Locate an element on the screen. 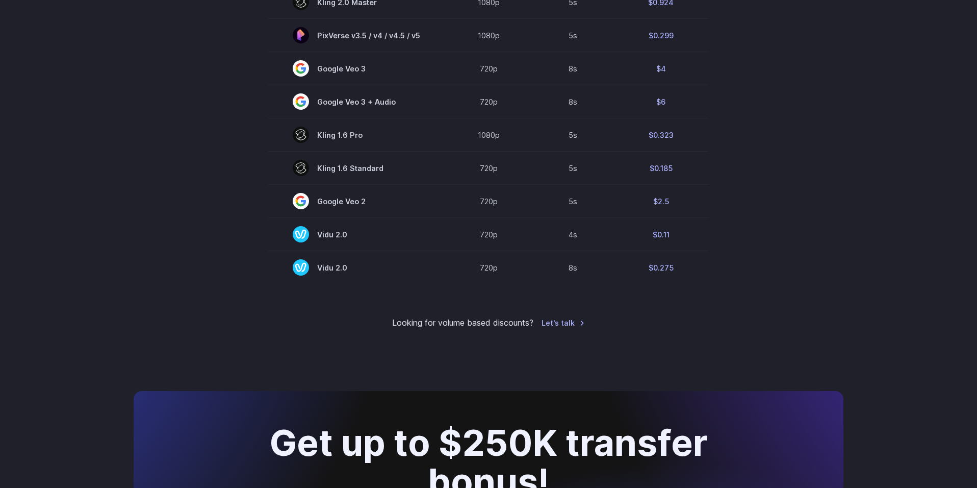 The height and width of the screenshot is (488, 977). td: $4 is located at coordinates (661, 68).